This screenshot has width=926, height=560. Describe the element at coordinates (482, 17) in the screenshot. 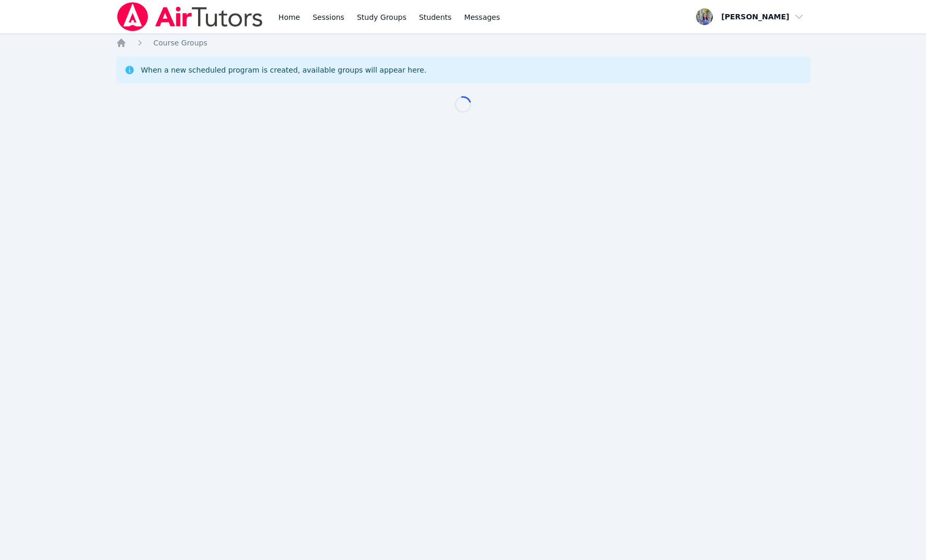

I see `span: Messages` at that location.